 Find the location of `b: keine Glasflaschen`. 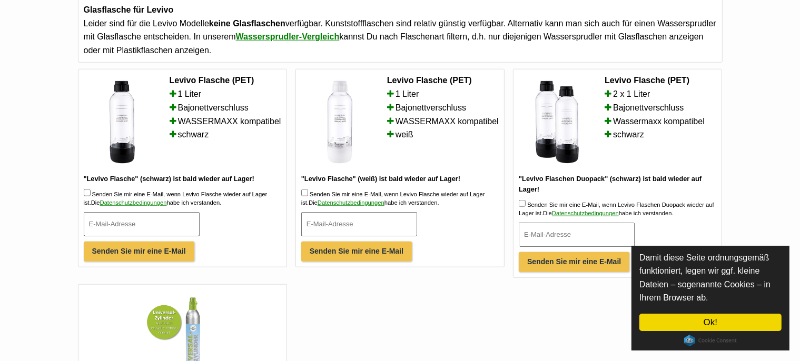

b: keine Glasflaschen is located at coordinates (247, 23).